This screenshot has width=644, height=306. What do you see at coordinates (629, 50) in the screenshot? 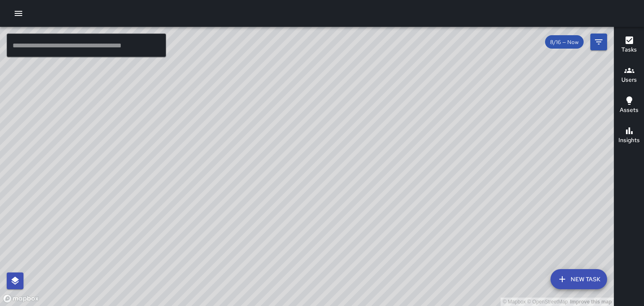
I see `h6: Tasks` at bounding box center [629, 50].